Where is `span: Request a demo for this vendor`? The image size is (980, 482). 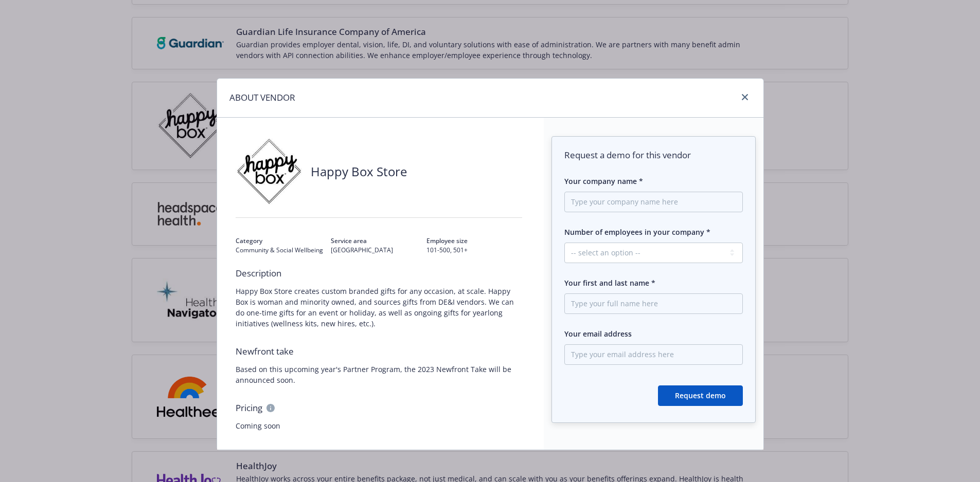
span: Request a demo for this vendor is located at coordinates (653, 155).